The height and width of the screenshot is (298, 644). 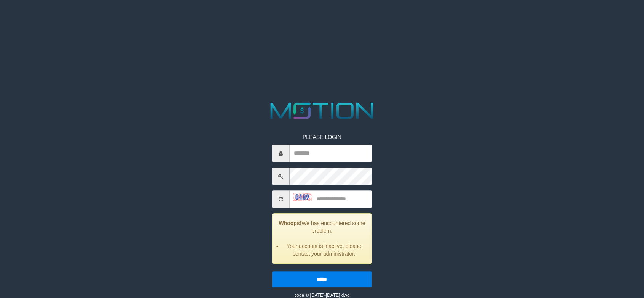 I want to click on img: MOTION_logo.png, so click(x=322, y=110).